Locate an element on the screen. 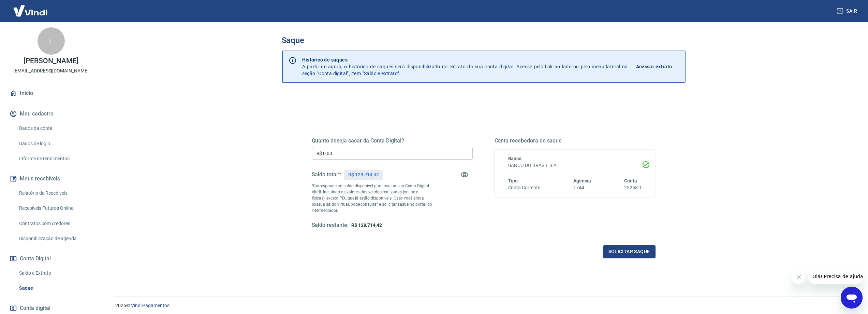 The height and width of the screenshot is (314, 868). a: Recebíveis Futuros Online is located at coordinates (55, 208).